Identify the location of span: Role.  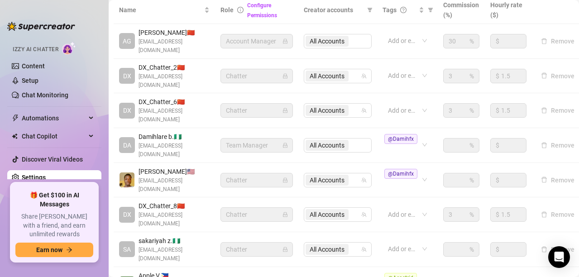
(227, 10).